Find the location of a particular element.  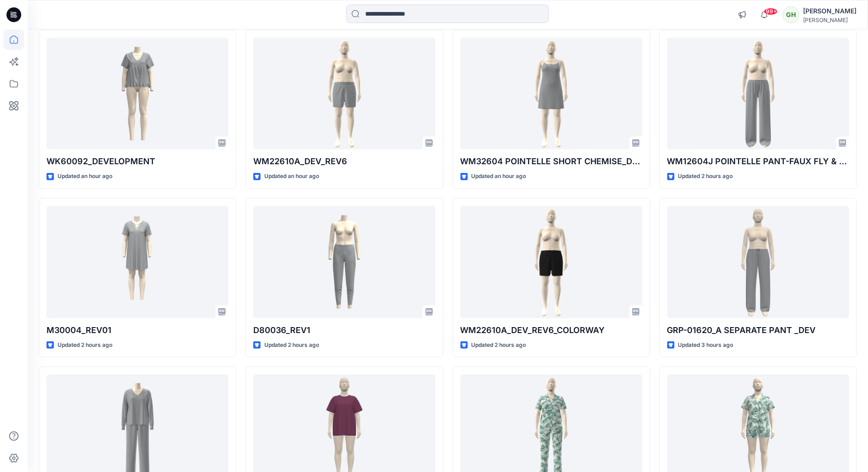

a: WK60092_DEVELOPMENT is located at coordinates (137, 94).